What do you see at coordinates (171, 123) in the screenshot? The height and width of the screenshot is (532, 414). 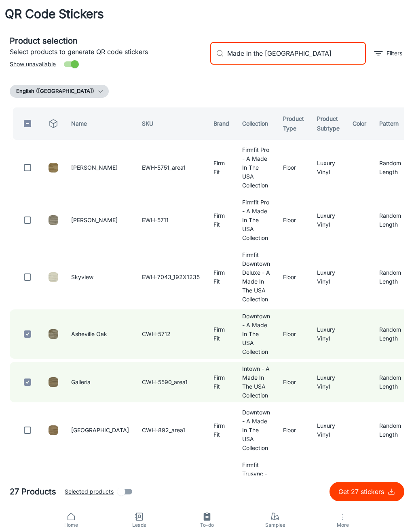 I see `th: SKU` at bounding box center [171, 123].